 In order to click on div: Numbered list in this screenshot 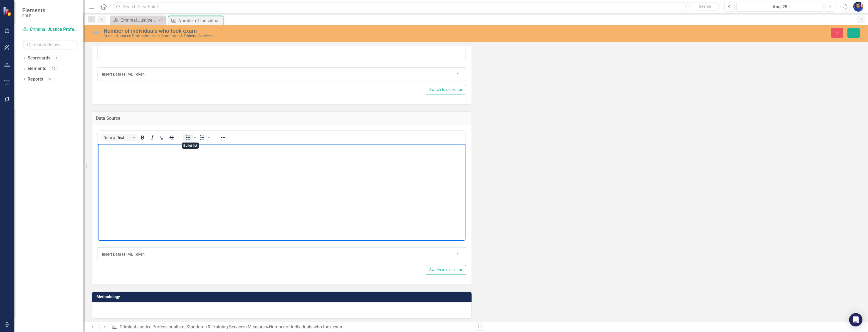, I will do `click(205, 138)`.